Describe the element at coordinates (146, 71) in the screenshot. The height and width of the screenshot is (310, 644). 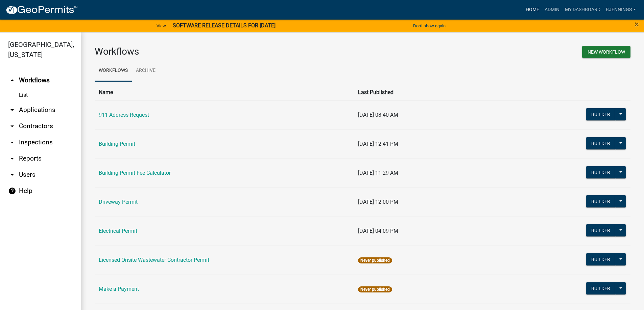
I see `a: Archive` at that location.